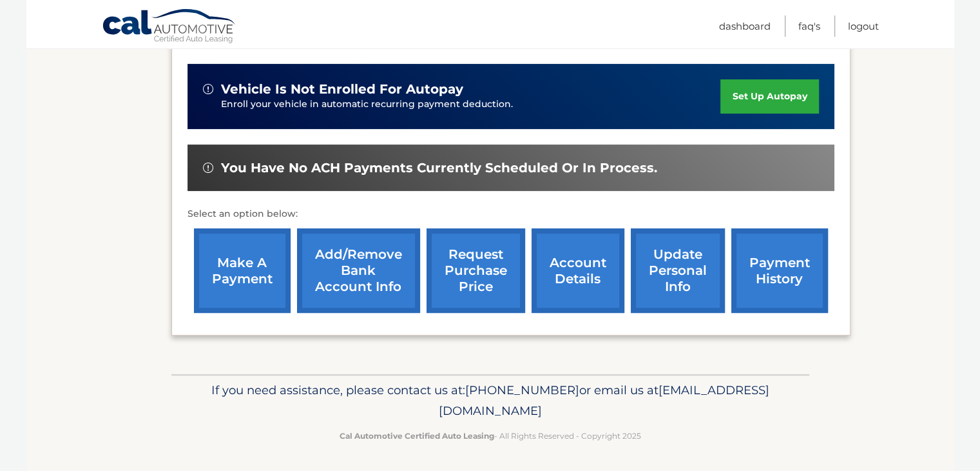 The image size is (980, 471). What do you see at coordinates (170, 27) in the screenshot?
I see `a: Cal Automotive` at bounding box center [170, 27].